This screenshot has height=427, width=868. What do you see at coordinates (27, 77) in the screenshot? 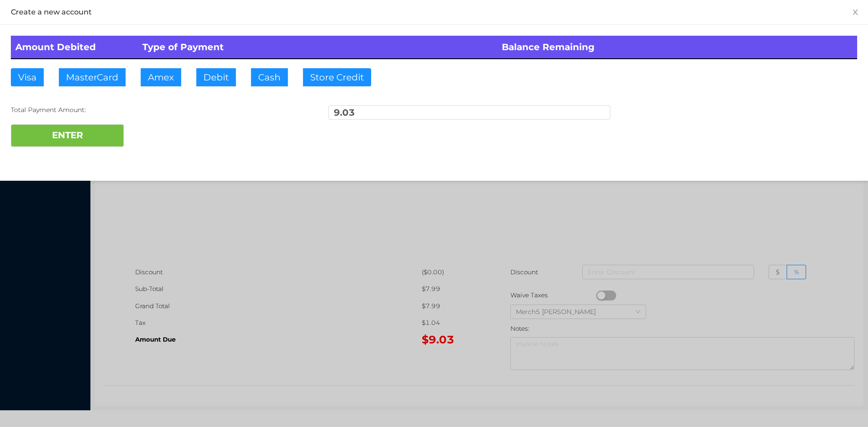
I see `button: Visa` at bounding box center [27, 77].